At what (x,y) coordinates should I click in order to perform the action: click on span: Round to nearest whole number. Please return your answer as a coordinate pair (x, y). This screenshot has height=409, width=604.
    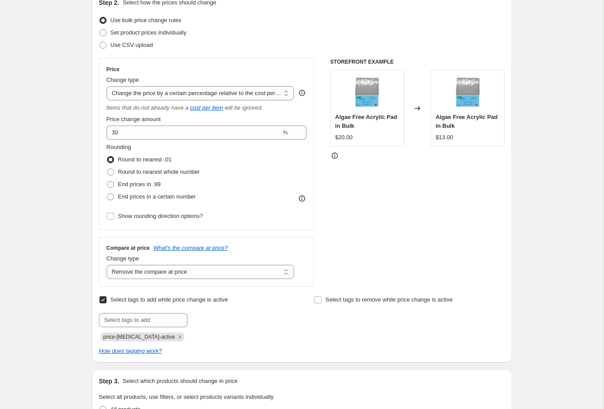
    Looking at the image, I should click on (159, 172).